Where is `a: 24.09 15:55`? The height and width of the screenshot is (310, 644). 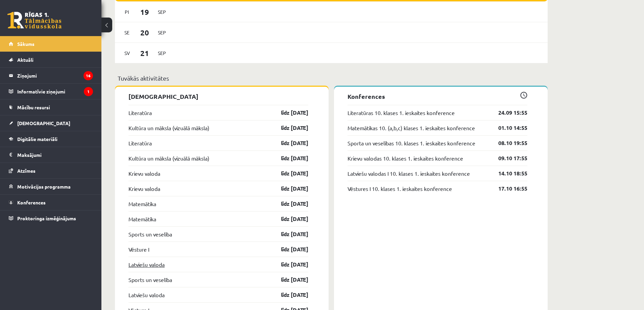 a: 24.09 15:55 is located at coordinates (508, 112).